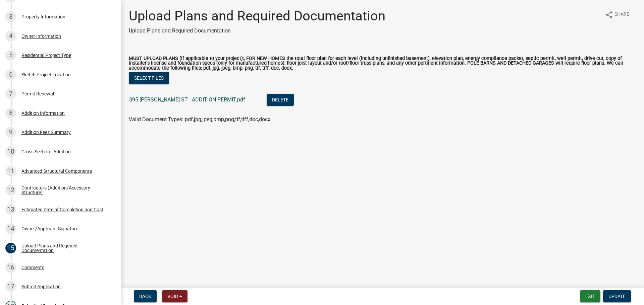  What do you see at coordinates (610, 15) in the screenshot?
I see `i: share` at bounding box center [610, 15].